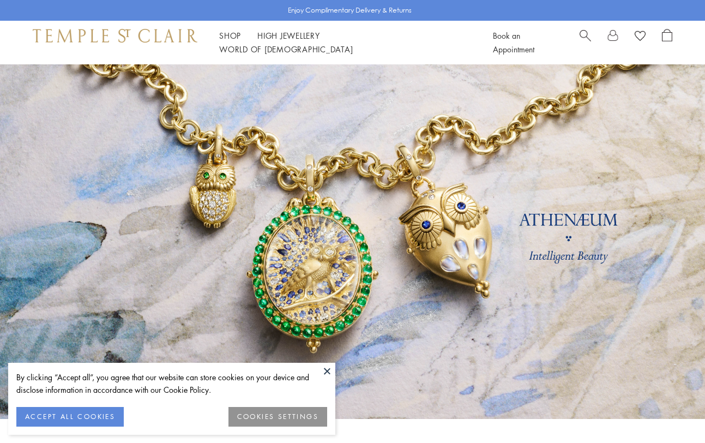 This screenshot has height=443, width=705. Describe the element at coordinates (115, 35) in the screenshot. I see `img: Temple St. Clair` at that location.